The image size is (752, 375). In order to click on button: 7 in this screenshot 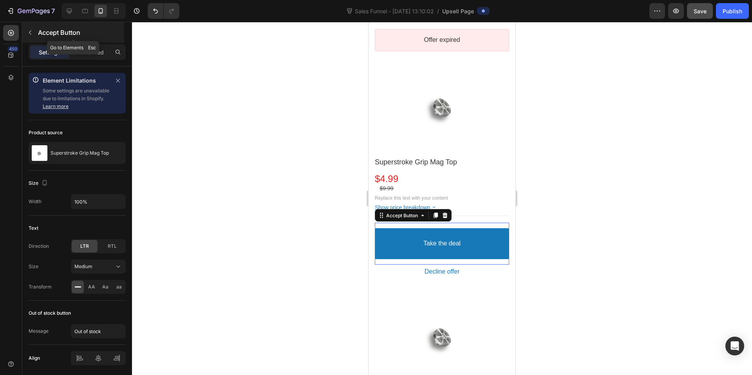, I will do `click(31, 11)`.